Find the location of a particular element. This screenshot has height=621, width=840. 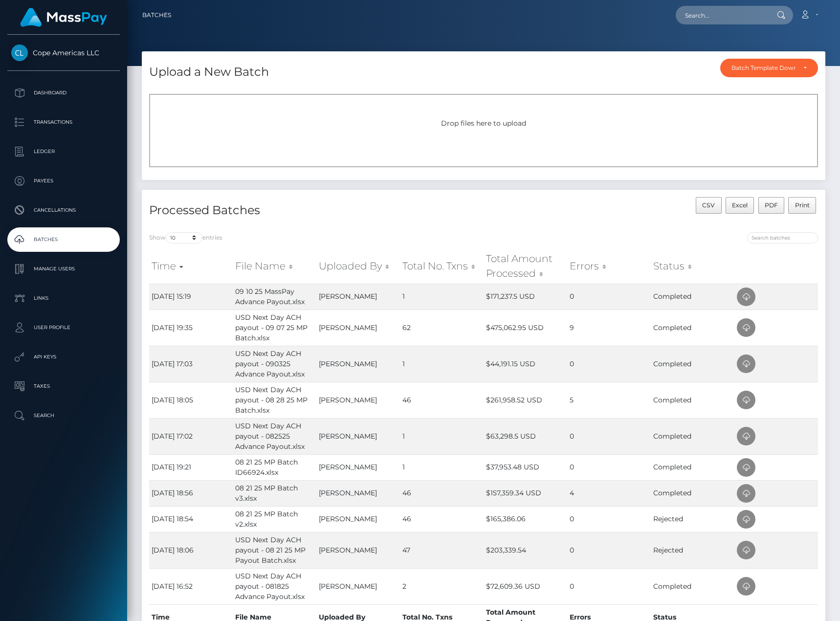

td: 08 21 25 MP Batch v2.xlsx is located at coordinates (275, 519).